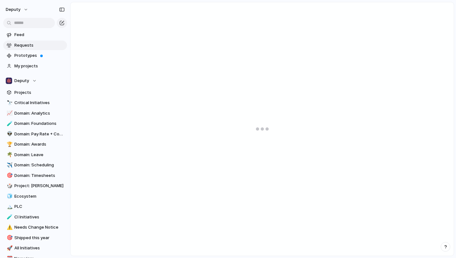  I want to click on button: Deputy, so click(35, 81).